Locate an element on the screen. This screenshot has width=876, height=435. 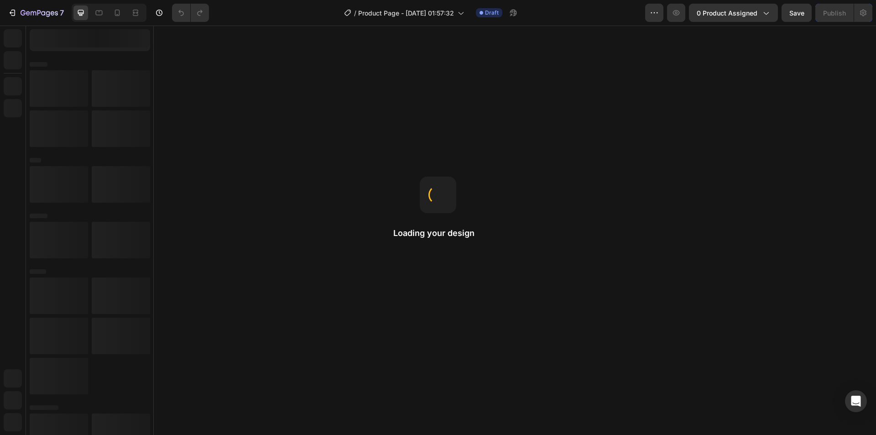
div: Undo/Redo is located at coordinates (190, 13).